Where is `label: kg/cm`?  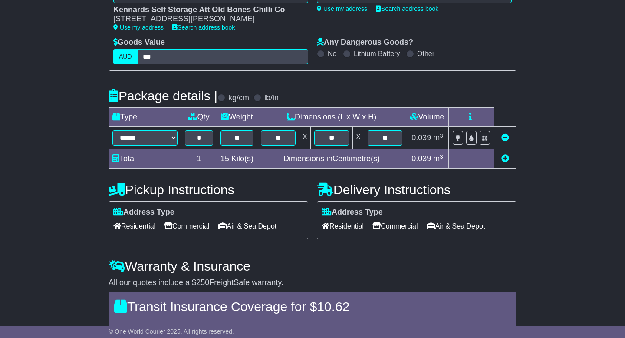
label: kg/cm is located at coordinates (239, 98).